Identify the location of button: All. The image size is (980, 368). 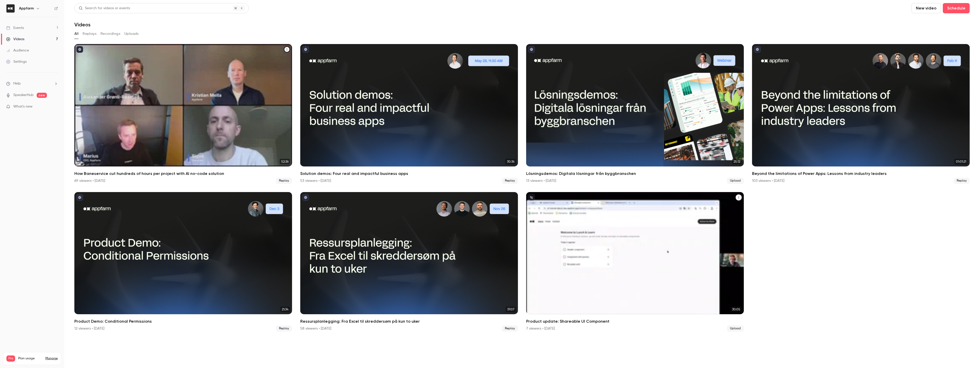
(77, 34).